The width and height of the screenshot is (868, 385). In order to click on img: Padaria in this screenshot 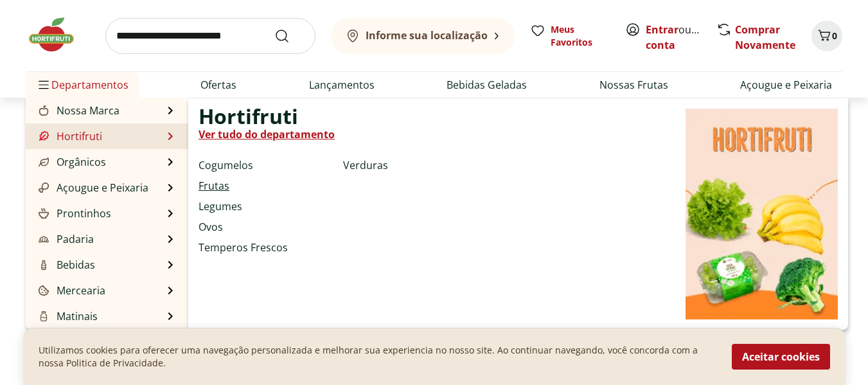, I will do `click(44, 239)`.